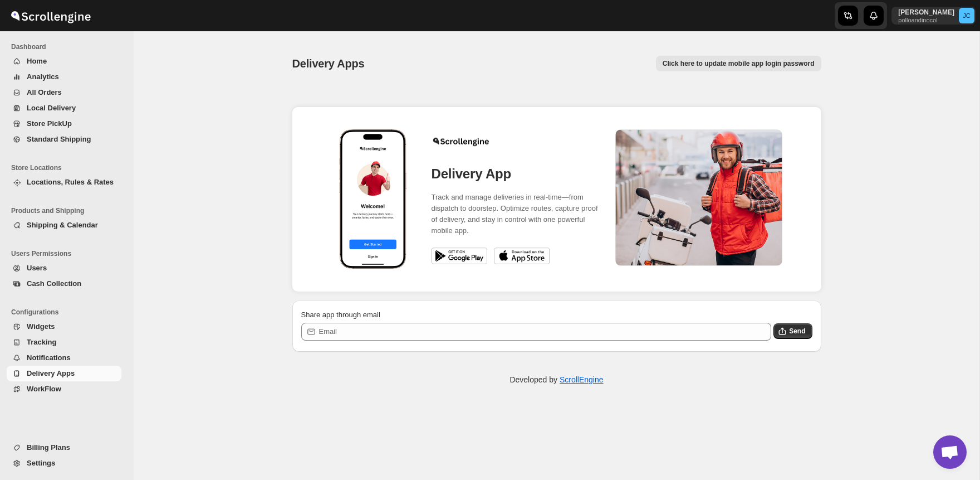  Describe the element at coordinates (64, 92) in the screenshot. I see `button: All Orders` at that location.